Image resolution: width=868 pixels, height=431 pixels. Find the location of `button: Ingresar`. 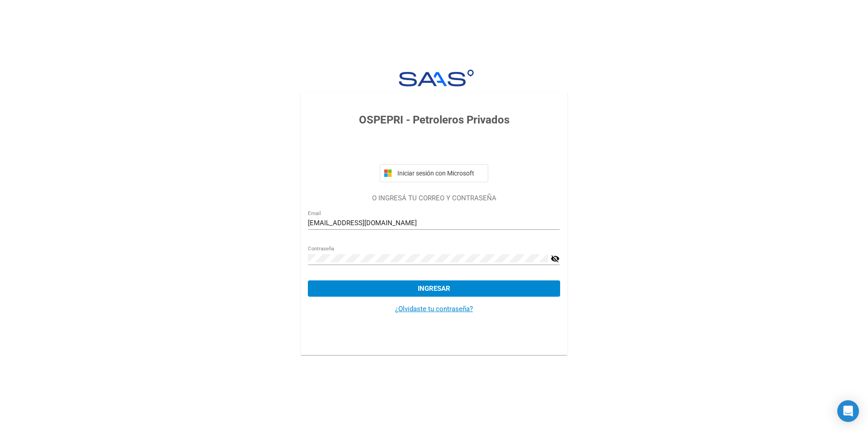

button: Ingresar is located at coordinates (433, 288).